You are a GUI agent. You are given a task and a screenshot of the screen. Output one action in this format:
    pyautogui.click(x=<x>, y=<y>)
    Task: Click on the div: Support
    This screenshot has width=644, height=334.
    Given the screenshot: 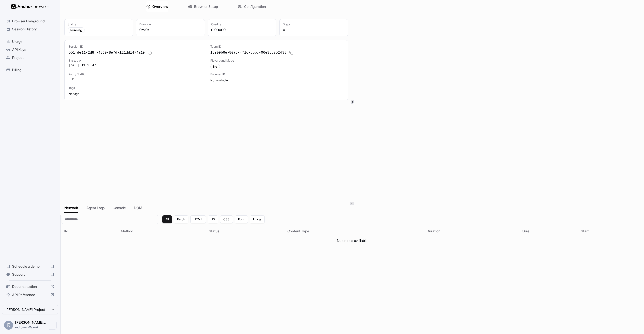 What is the action you would take?
    pyautogui.click(x=30, y=274)
    